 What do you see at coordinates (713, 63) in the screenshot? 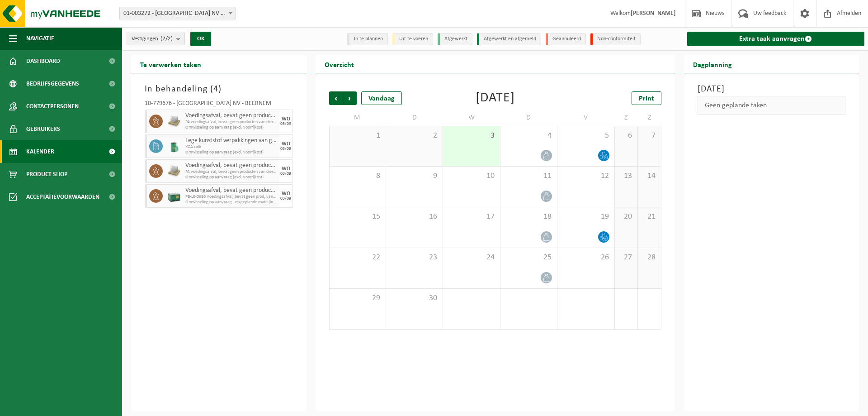
I see `h2: Dagplanning` at bounding box center [713, 63].